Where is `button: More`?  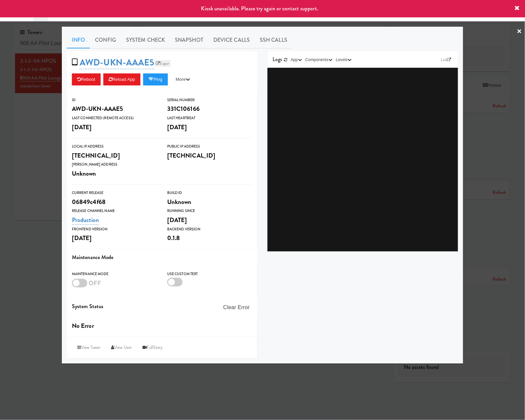 button: More is located at coordinates (183, 80).